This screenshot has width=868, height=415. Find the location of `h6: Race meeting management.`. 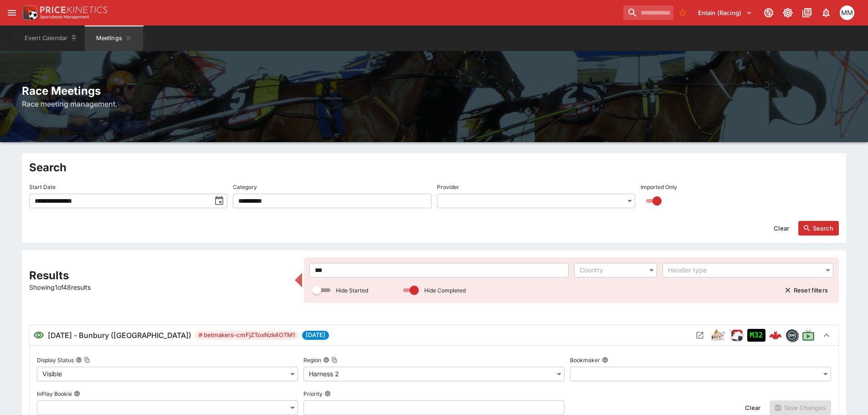

h6: Race meeting management. is located at coordinates (434, 104).